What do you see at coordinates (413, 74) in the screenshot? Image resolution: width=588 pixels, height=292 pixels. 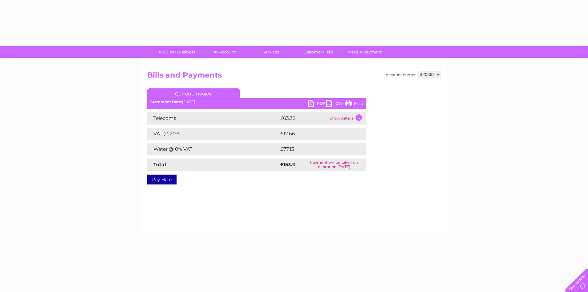 I see `div: Account number` at bounding box center [413, 74].